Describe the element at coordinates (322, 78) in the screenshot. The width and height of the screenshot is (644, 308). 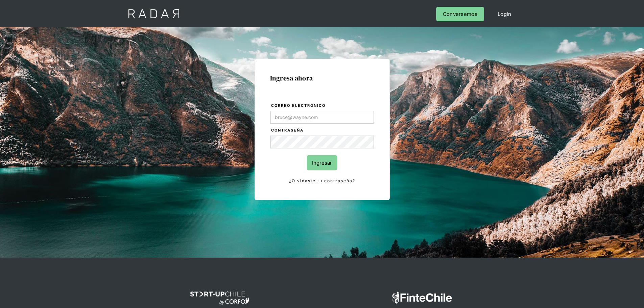
I see `h1: Ingresa ahora` at that location.